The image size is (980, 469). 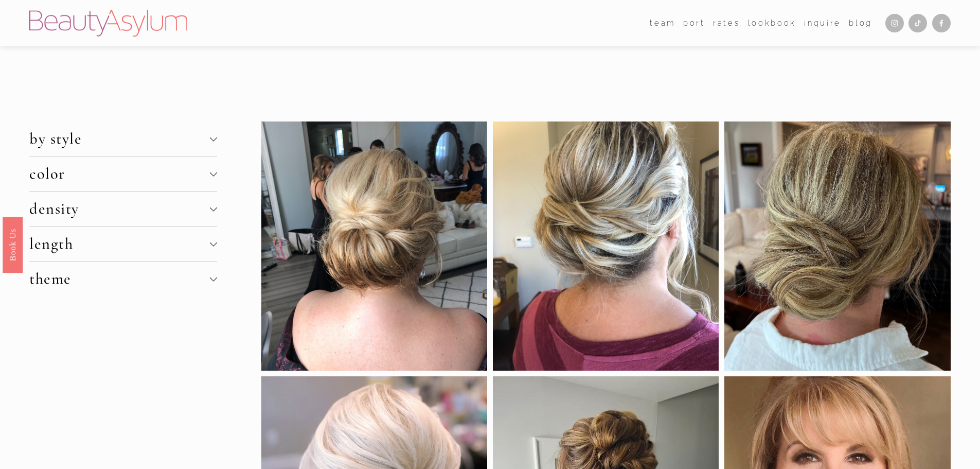 I want to click on a: Lookbook, so click(x=773, y=22).